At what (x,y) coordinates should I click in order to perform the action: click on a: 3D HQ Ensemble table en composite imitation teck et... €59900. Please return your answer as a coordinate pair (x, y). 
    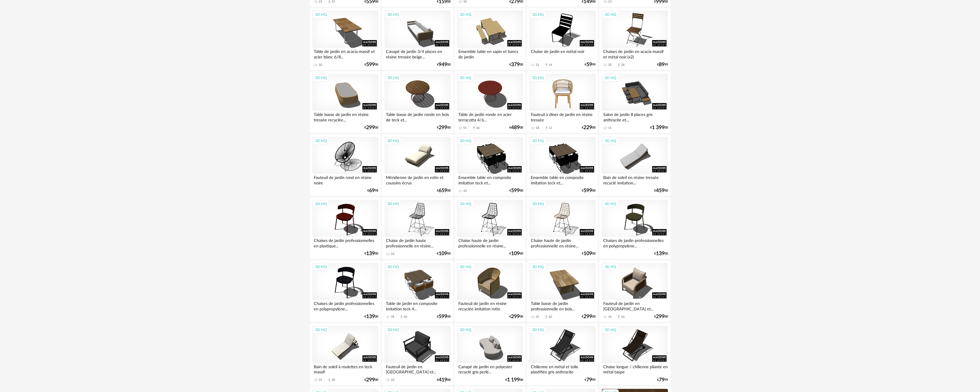
    Looking at the image, I should click on (562, 166).